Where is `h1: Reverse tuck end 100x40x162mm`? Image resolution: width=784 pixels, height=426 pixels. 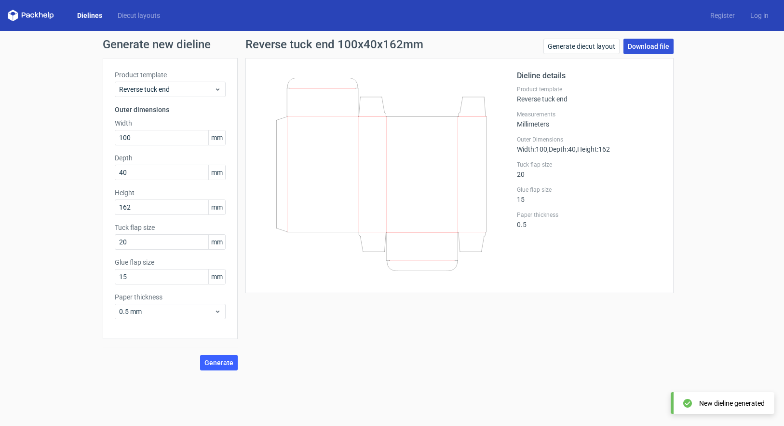
h1: Reverse tuck end 100x40x162mm is located at coordinates (334, 44).